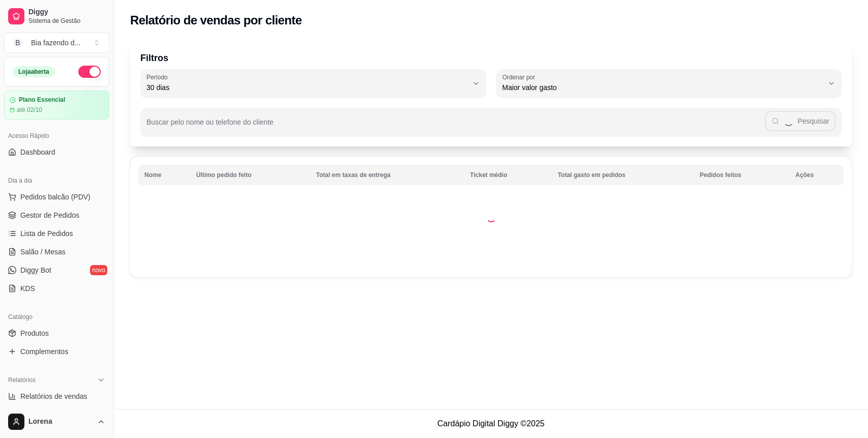 Image resolution: width=868 pixels, height=438 pixels. I want to click on button: Alterar Status, so click(89, 72).